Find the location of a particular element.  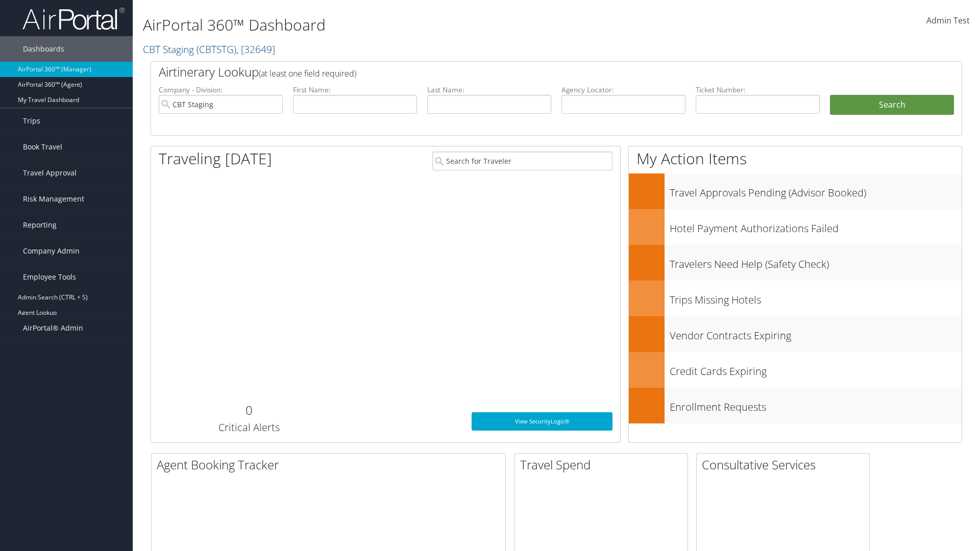

span: Dashboards is located at coordinates (43, 49).